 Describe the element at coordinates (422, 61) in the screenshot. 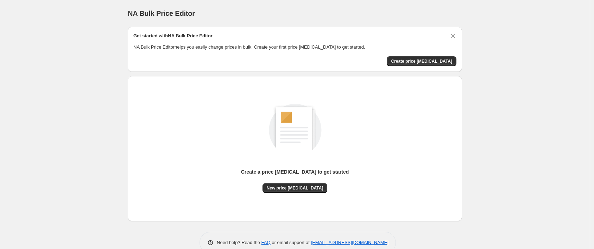

I see `button: Create price change job` at that location.